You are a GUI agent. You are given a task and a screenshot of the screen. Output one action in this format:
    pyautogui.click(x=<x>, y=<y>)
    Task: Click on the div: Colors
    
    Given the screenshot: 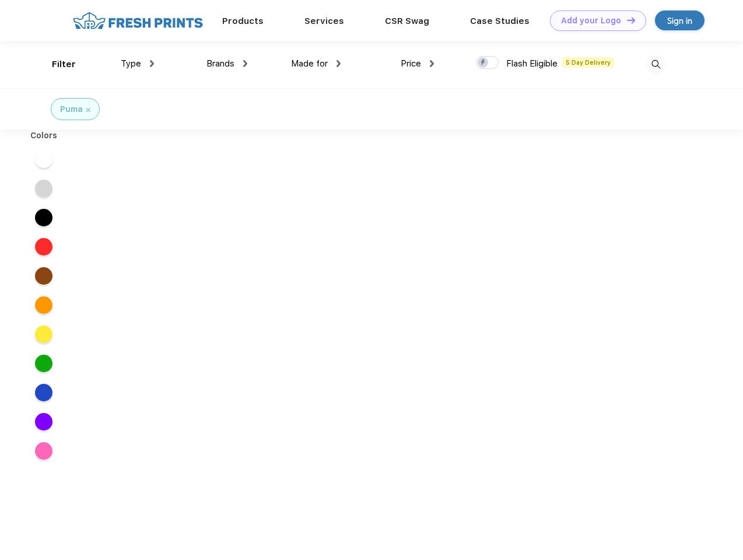 What is the action you would take?
    pyautogui.click(x=44, y=135)
    